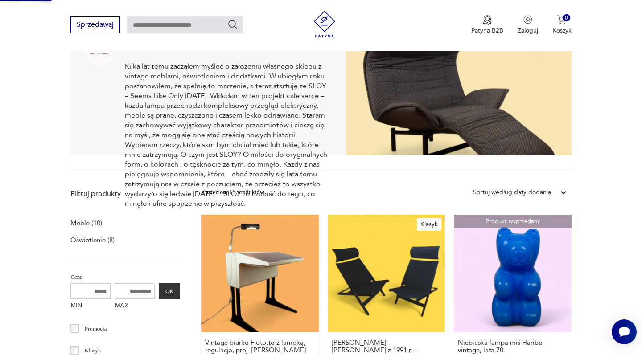 This screenshot has width=642, height=355. What do you see at coordinates (566, 18) in the screenshot?
I see `div: 0` at bounding box center [566, 18].